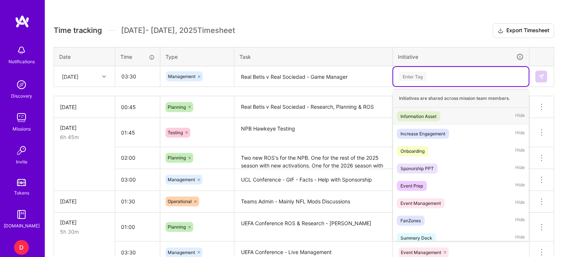 Image resolution: width=563 pixels, height=257 pixels. I want to click on div: Increase Engagement, so click(422, 134).